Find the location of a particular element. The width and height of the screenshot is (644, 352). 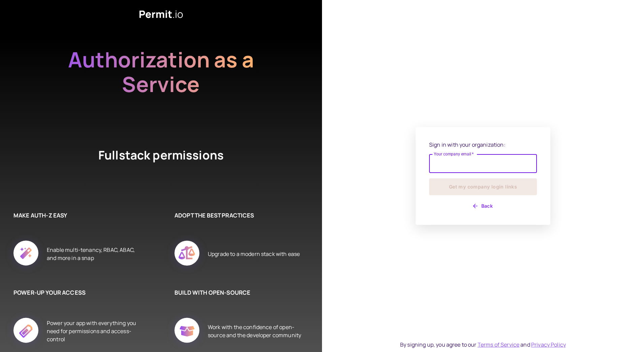

a: Terms of Service is located at coordinates (498, 344).